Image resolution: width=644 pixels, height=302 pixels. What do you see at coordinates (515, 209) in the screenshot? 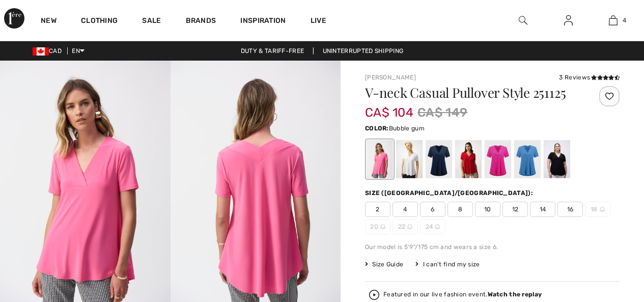
I see `span: 12` at bounding box center [515, 209].